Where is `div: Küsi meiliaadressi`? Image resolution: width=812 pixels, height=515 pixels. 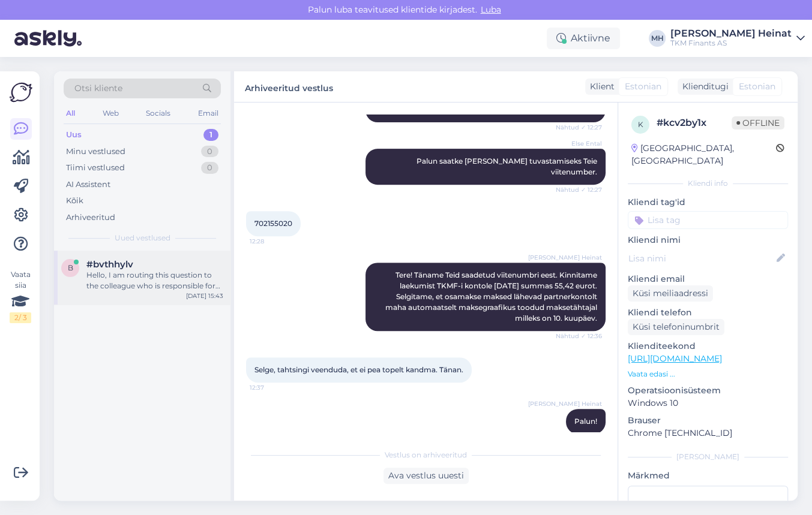
div: Küsi meiliaadressi is located at coordinates (670, 293).